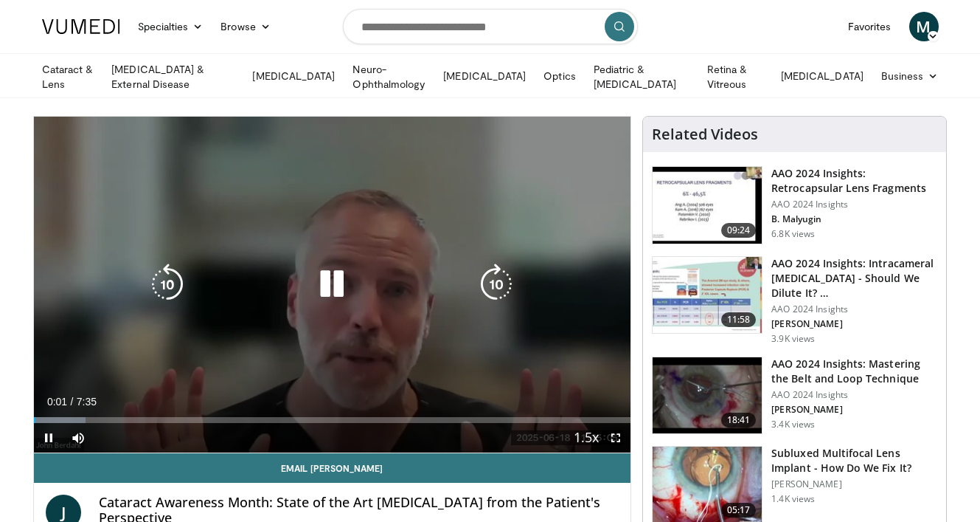 This screenshot has height=522, width=980. Describe the element at coordinates (708, 395) in the screenshot. I see `img: 22a3a3a3-03de-4b31-bd81-a17540334f4a.150x105_q85_crop-smart_upscale.jpg` at that location.